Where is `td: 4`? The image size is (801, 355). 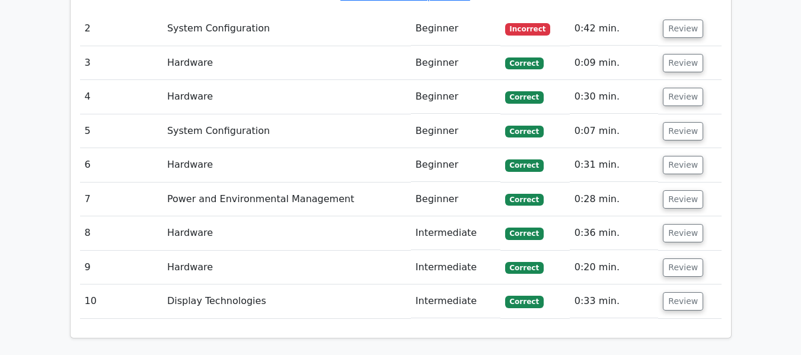 td: 4 is located at coordinates (121, 97).